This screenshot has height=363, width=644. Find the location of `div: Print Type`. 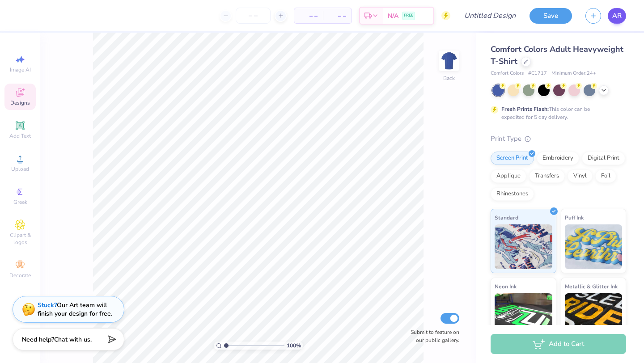

div: Print Type is located at coordinates (559, 139).